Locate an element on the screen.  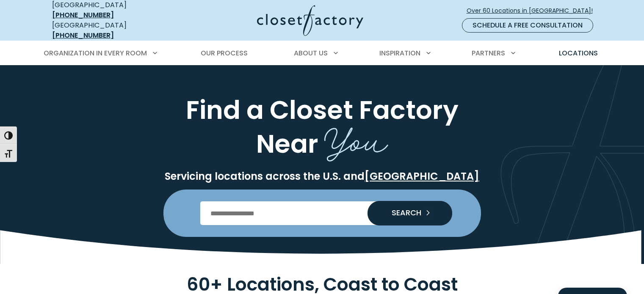
input: Enter Postal Code is located at coordinates (322, 213).